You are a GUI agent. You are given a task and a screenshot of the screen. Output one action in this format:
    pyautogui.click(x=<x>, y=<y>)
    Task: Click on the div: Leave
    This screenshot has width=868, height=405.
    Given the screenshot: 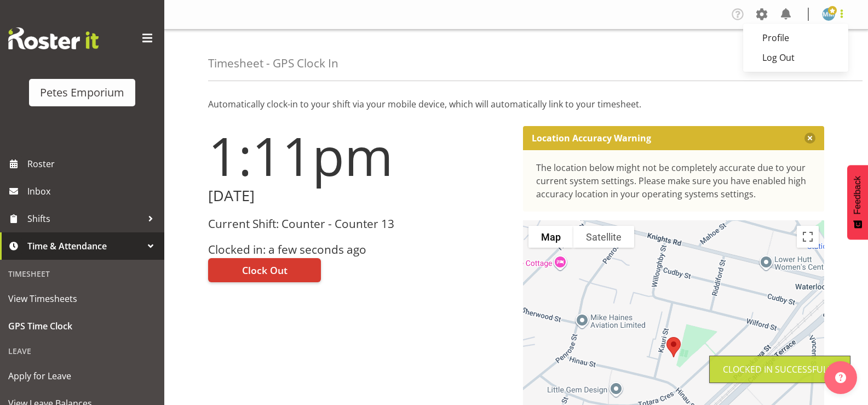 What is the action you would take?
    pyautogui.click(x=82, y=350)
    